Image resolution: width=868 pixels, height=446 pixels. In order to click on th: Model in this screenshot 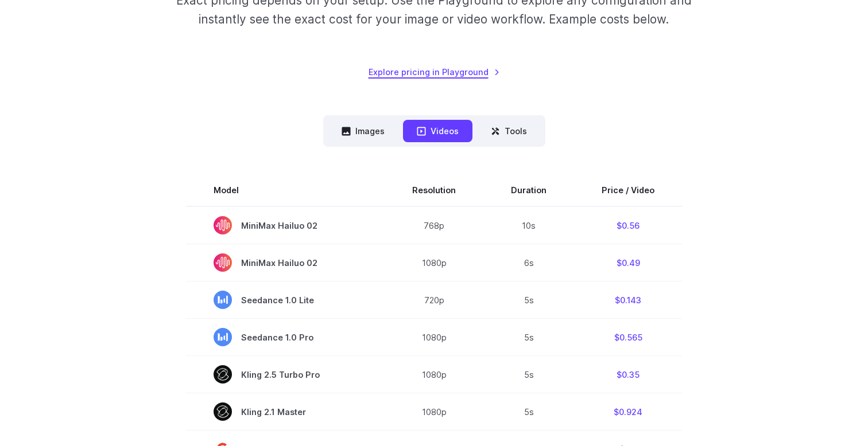, I will do `click(285, 190)`.